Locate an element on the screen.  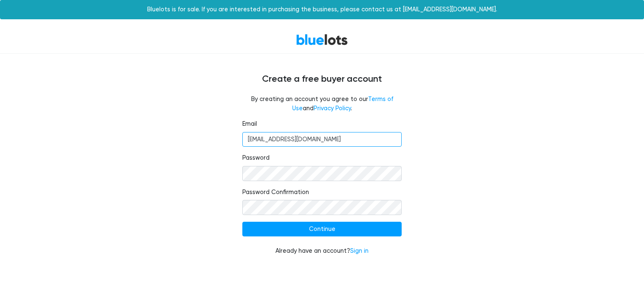
label: Email is located at coordinates (250, 124).